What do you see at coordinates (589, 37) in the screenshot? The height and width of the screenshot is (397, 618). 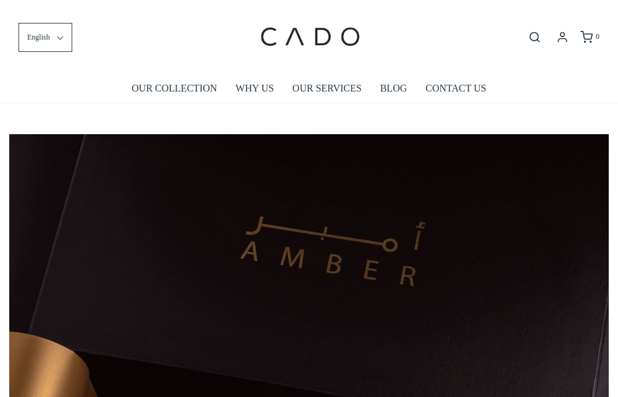 I see `a: 0` at bounding box center [589, 37].